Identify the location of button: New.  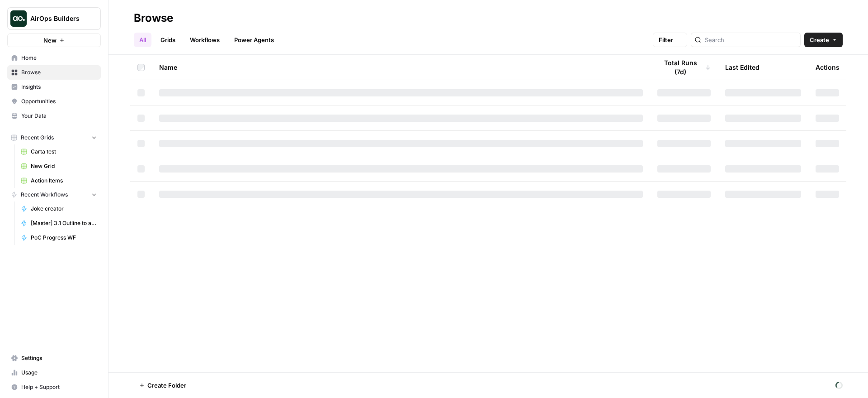
(54, 40).